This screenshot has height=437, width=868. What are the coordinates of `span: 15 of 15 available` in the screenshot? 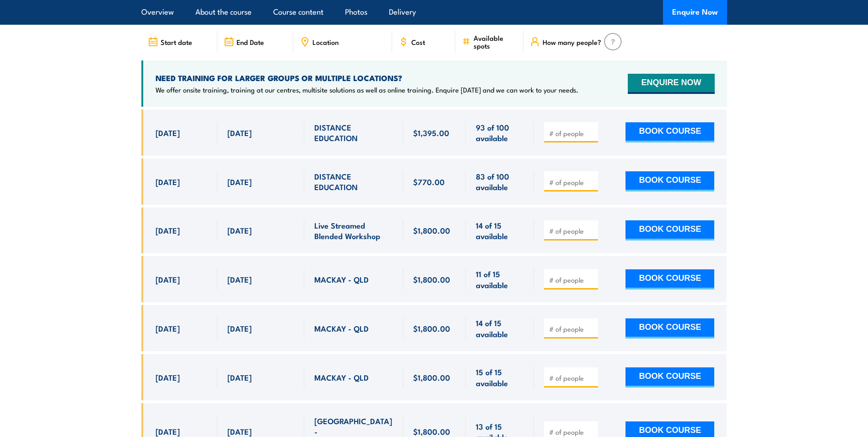 It's located at (499, 377).